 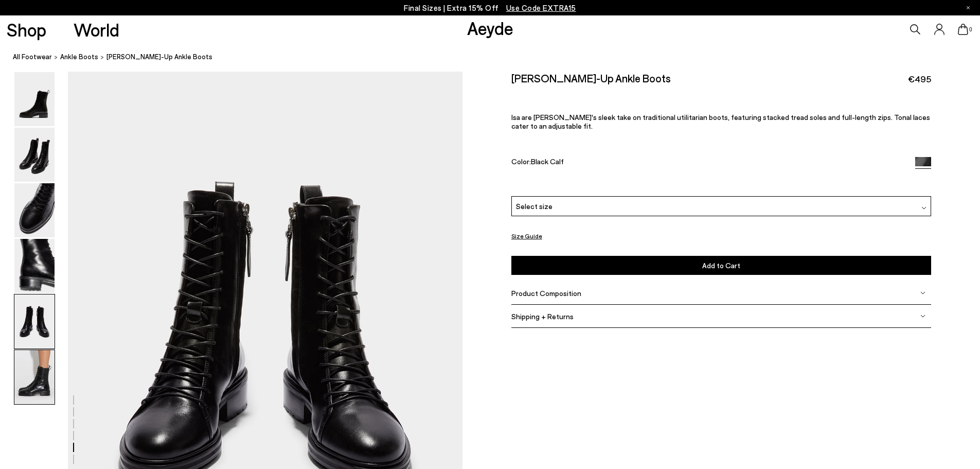 What do you see at coordinates (534, 206) in the screenshot?
I see `span: Select size` at bounding box center [534, 206].